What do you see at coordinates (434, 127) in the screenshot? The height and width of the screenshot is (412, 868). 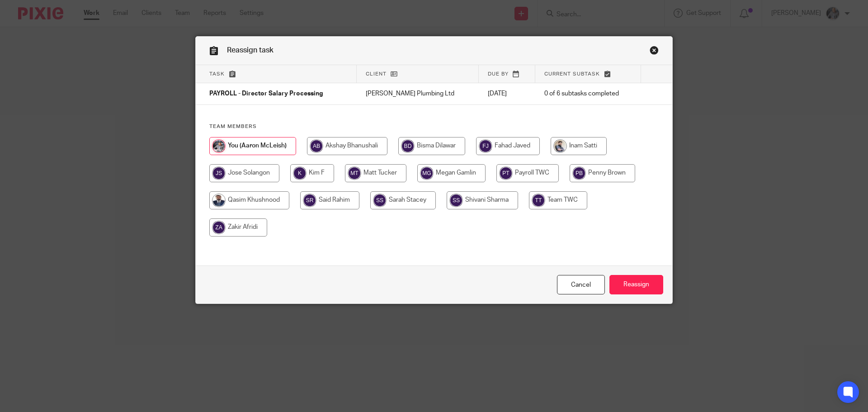 I see `h4: Team members` at bounding box center [434, 127].